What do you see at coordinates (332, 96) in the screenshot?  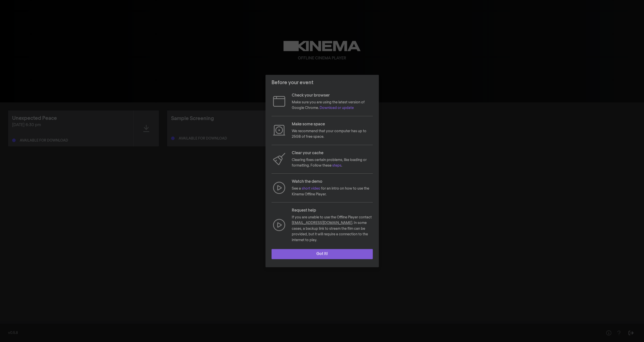 I see `p: Check your browser` at bounding box center [332, 96].